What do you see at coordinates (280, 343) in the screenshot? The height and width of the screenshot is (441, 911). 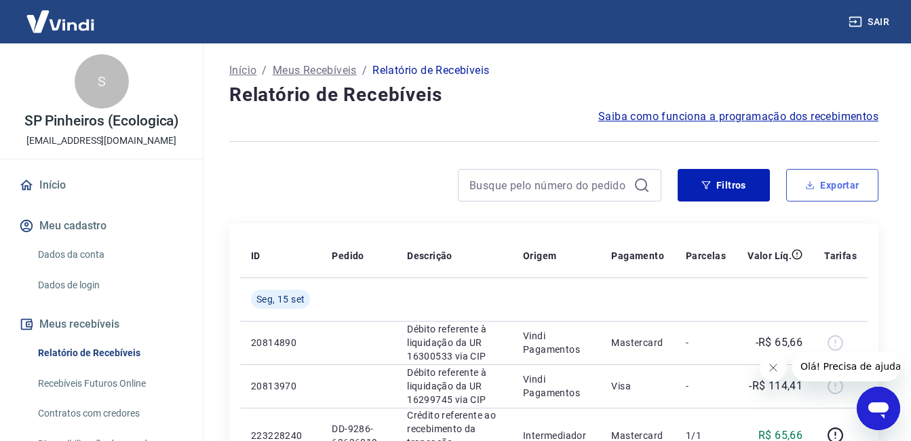 I see `p: 20814890` at bounding box center [280, 343].